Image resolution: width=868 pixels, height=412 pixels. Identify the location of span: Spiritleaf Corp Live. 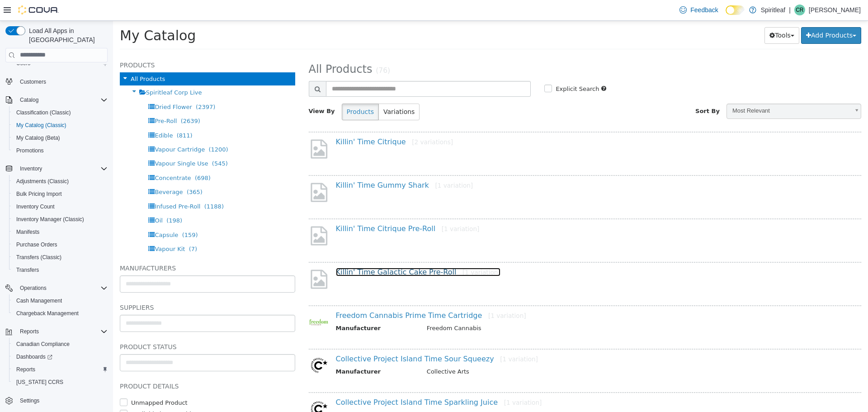
(61, 71).